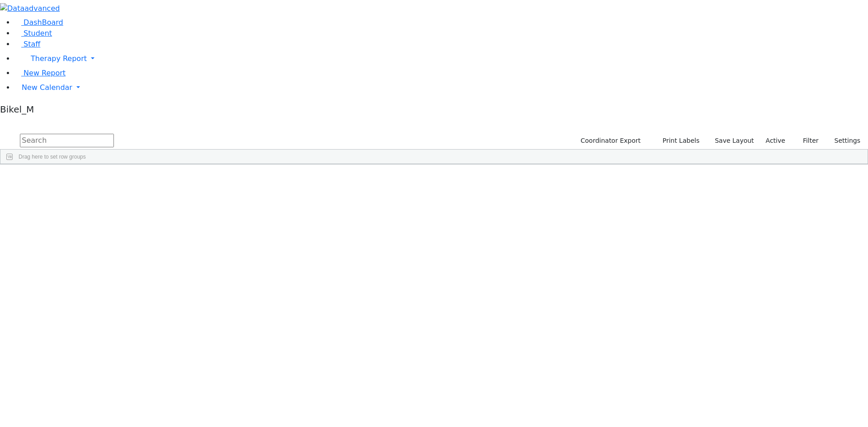 This screenshot has width=868, height=427. Describe the element at coordinates (609, 140) in the screenshot. I see `button: Coordinator Export` at that location.